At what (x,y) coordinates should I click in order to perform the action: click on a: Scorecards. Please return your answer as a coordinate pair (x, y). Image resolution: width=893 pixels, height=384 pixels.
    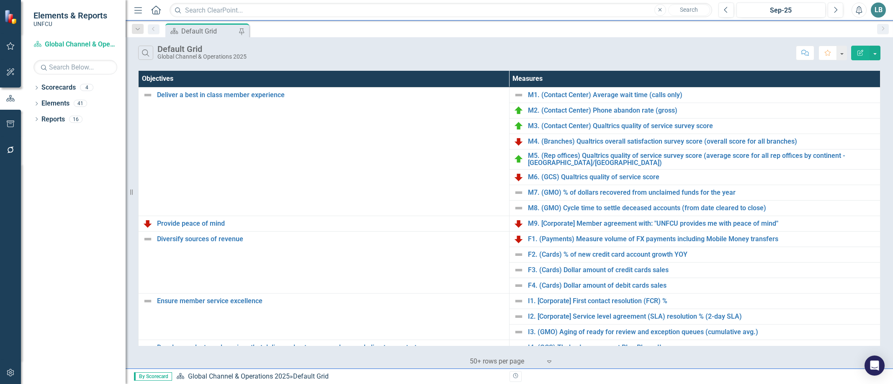
    Looking at the image, I should click on (59, 88).